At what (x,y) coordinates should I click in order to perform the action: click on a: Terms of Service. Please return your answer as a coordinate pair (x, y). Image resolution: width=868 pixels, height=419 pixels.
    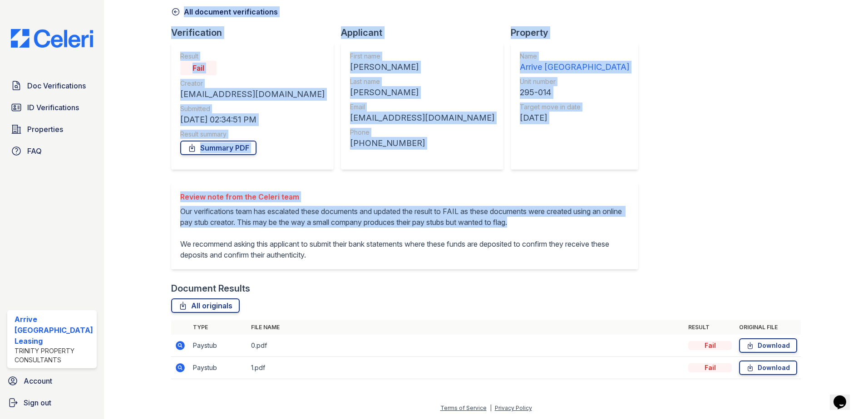
    Looking at the image, I should click on (463, 407).